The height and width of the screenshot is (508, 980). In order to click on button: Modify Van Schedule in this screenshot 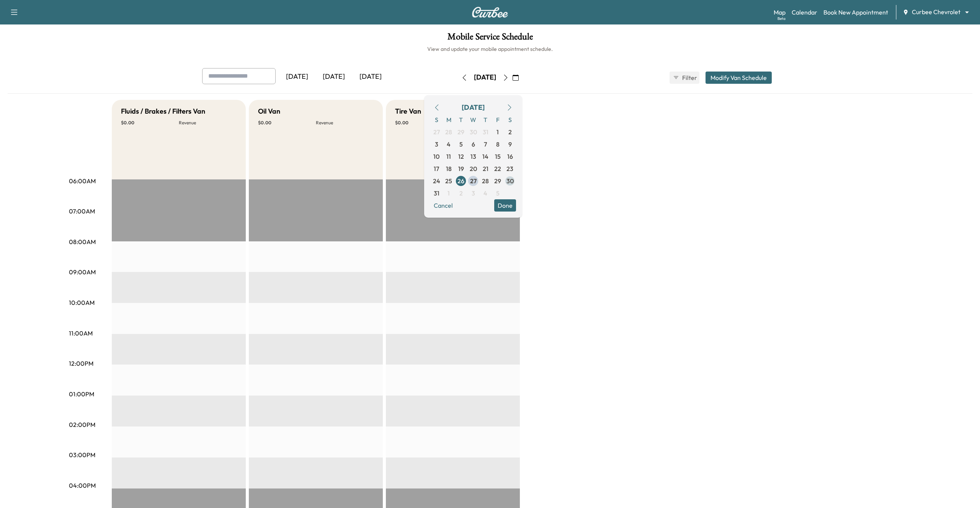, I will do `click(738, 78)`.